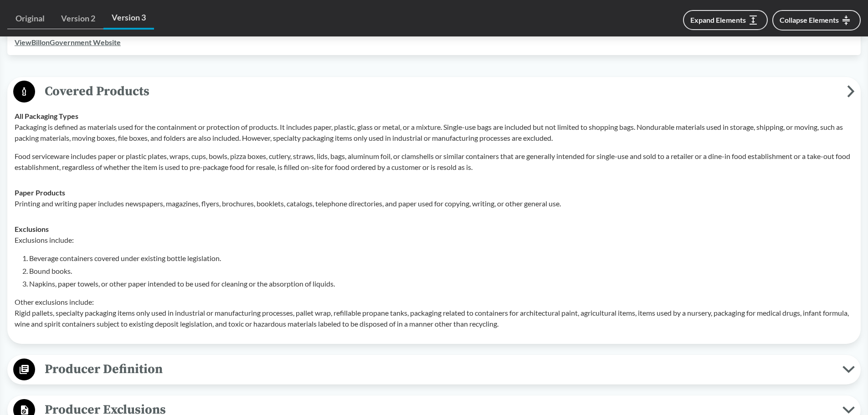  What do you see at coordinates (129, 18) in the screenshot?
I see `a: Version 3` at bounding box center [129, 18].